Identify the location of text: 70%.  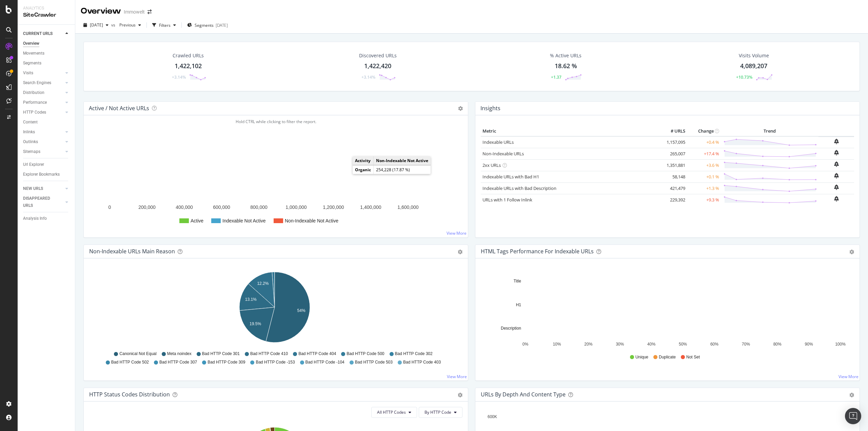
(746, 345).